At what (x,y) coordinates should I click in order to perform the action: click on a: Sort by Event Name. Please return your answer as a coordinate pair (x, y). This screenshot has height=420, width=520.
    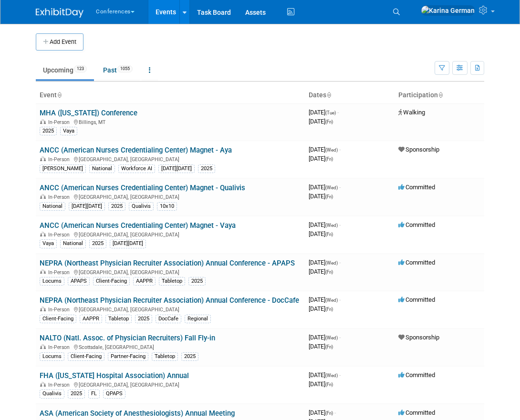
    Looking at the image, I should click on (59, 95).